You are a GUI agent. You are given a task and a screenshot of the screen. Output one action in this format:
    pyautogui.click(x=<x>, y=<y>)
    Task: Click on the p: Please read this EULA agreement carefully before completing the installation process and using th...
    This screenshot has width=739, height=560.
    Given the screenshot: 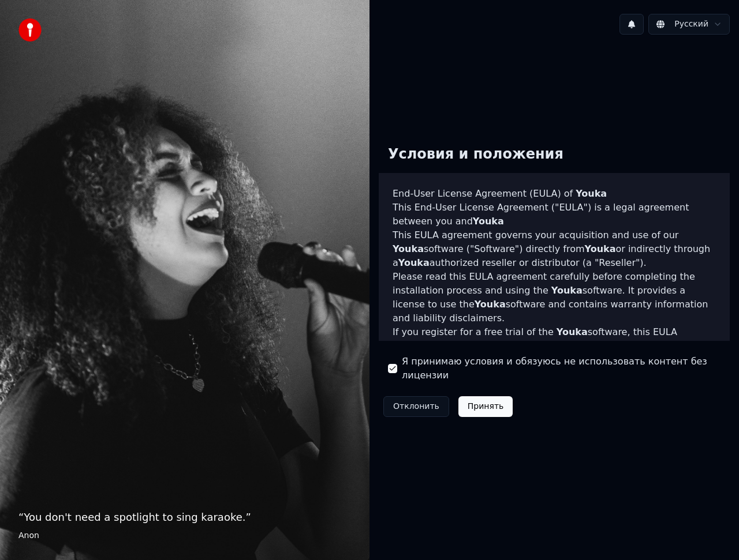 What is the action you would take?
    pyautogui.click(x=554, y=298)
    